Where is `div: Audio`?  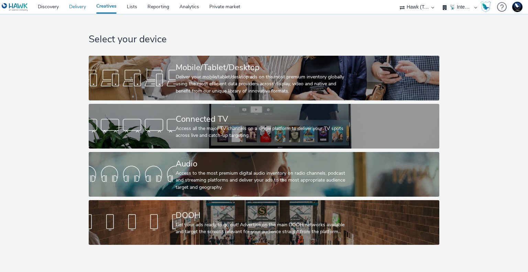
div: Audio is located at coordinates (263, 164).